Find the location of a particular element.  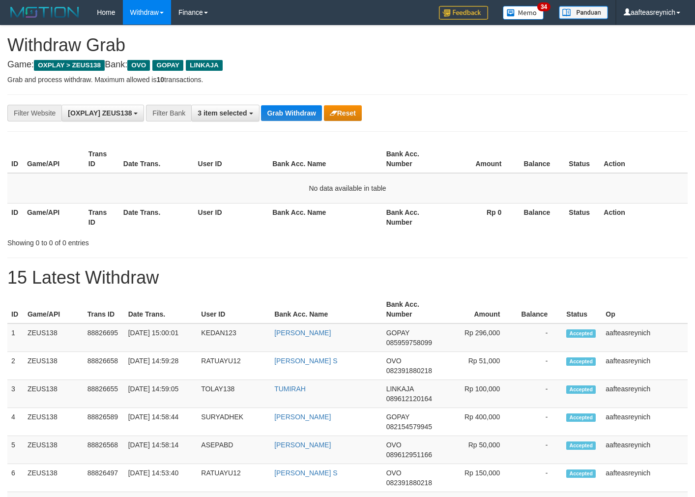

strong: 10 is located at coordinates (160, 80).